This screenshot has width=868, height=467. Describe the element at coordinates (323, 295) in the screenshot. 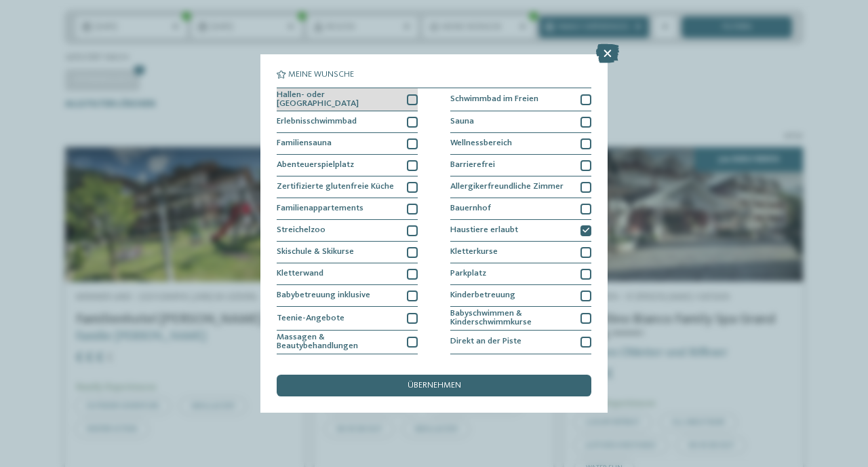

I see `span: Babybetreuung inklusive` at that location.